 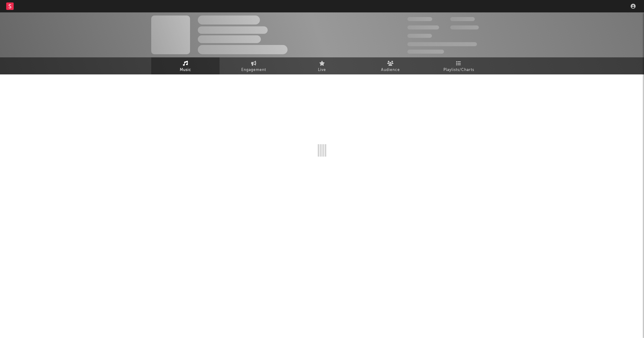 I want to click on span: Playlists/Charts, so click(x=458, y=70).